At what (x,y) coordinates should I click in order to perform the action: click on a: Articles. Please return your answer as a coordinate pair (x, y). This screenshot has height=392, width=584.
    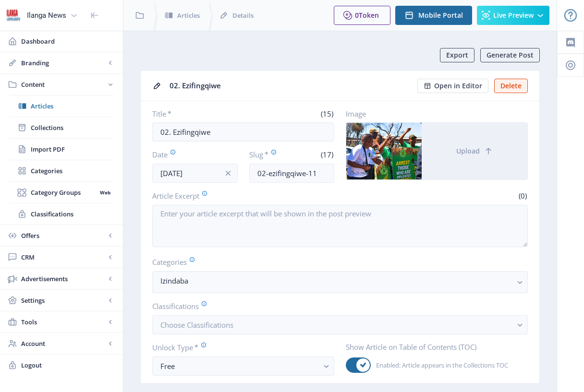
    Looking at the image, I should click on (62, 106).